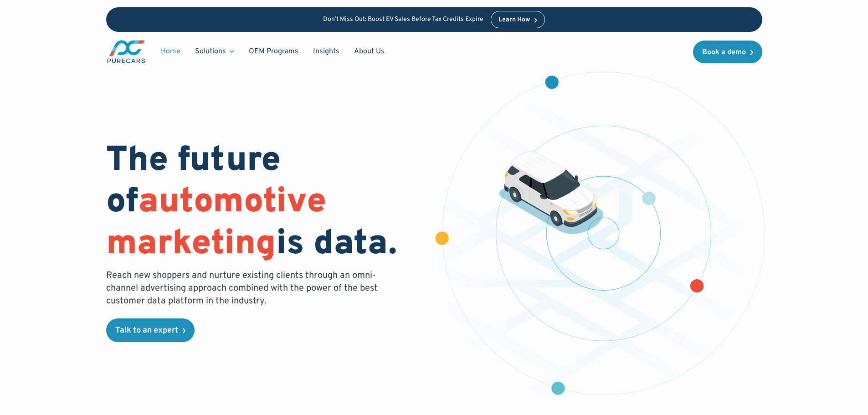 Image resolution: width=868 pixels, height=415 pixels. Describe the element at coordinates (552, 193) in the screenshot. I see `img: illustration of a vehicle` at that location.